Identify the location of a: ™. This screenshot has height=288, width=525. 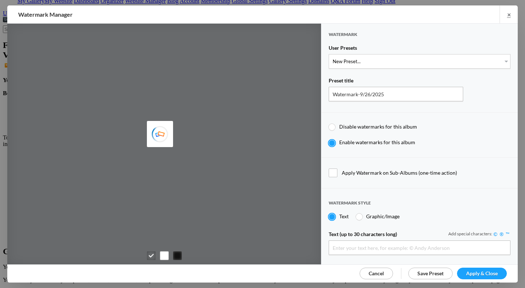
(507, 234).